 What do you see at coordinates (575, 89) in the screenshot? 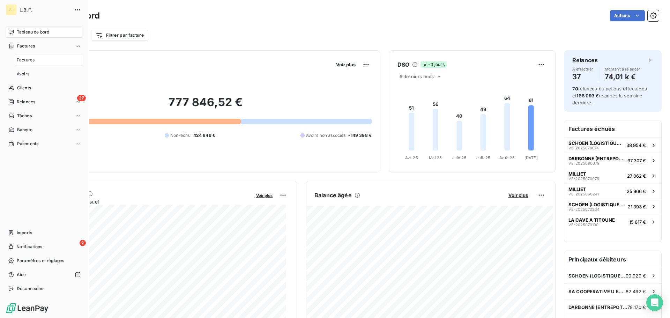
I see `span: 70` at bounding box center [575, 89].